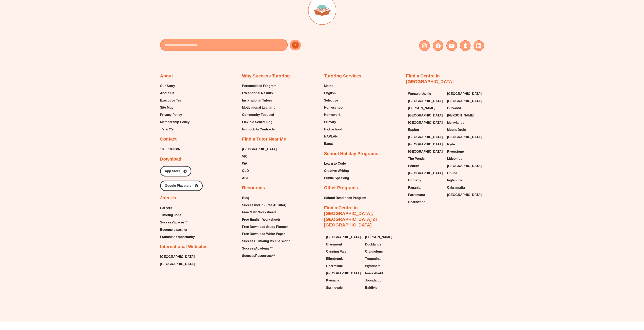  Describe the element at coordinates (260, 164) in the screenshot. I see `a: WA` at that location.